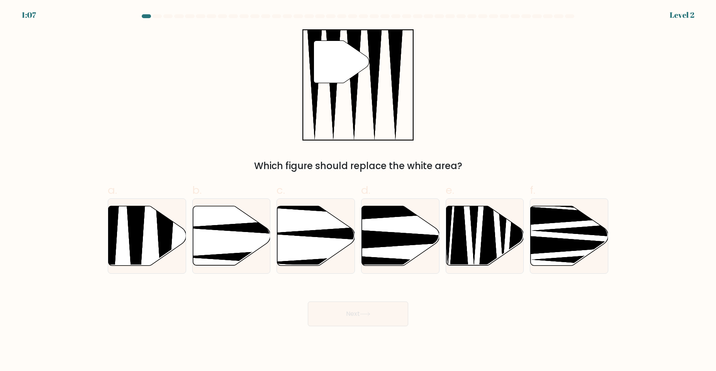 Image resolution: width=716 pixels, height=371 pixels. I want to click on span: b., so click(197, 190).